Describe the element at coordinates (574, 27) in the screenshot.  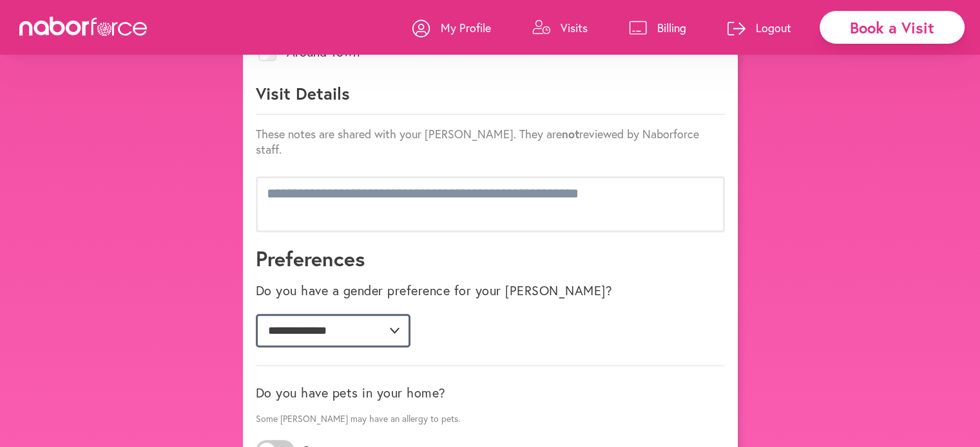
I see `p: Visits` at that location.